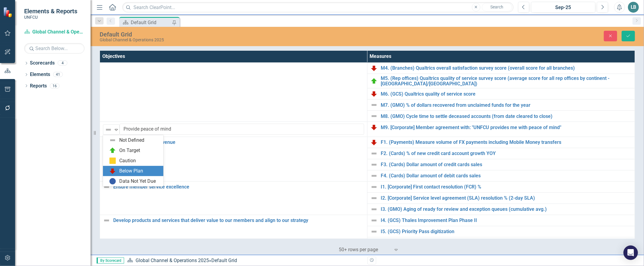  I want to click on a: Scorecards, so click(42, 63).